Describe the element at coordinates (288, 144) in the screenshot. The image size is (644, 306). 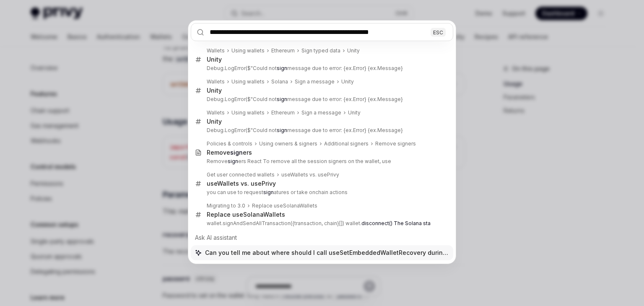
I see `div: Using owners & signers` at that location.